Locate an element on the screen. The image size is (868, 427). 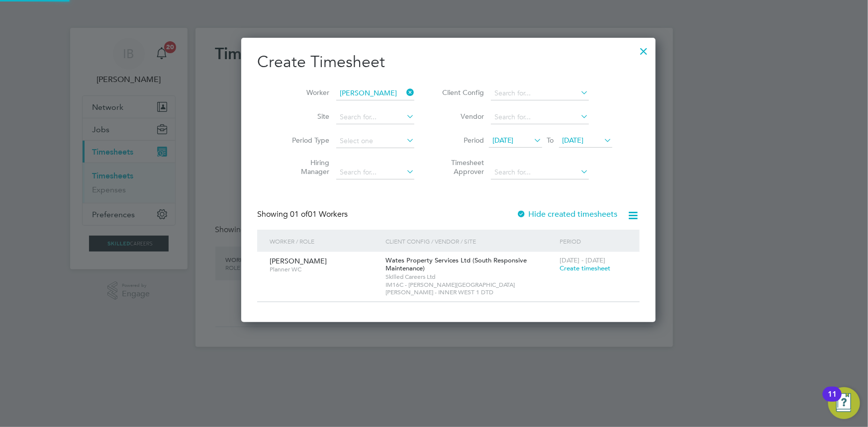
span: 01 of is located at coordinates (299, 214).